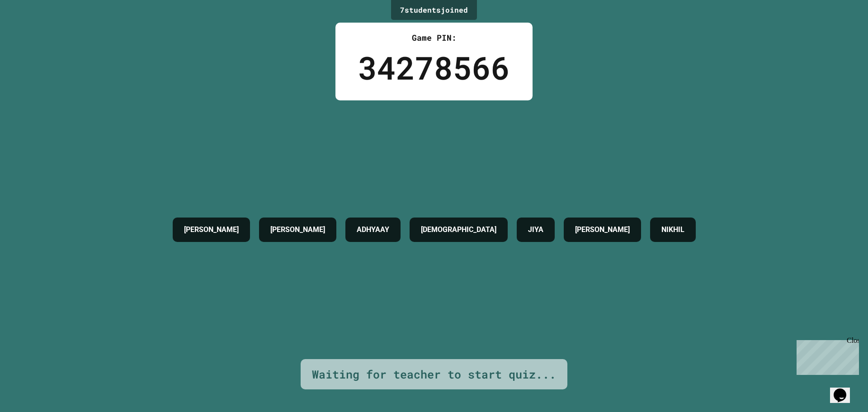  What do you see at coordinates (434, 375) in the screenshot?
I see `div: Waiting for teacher to start quiz...` at bounding box center [434, 375].